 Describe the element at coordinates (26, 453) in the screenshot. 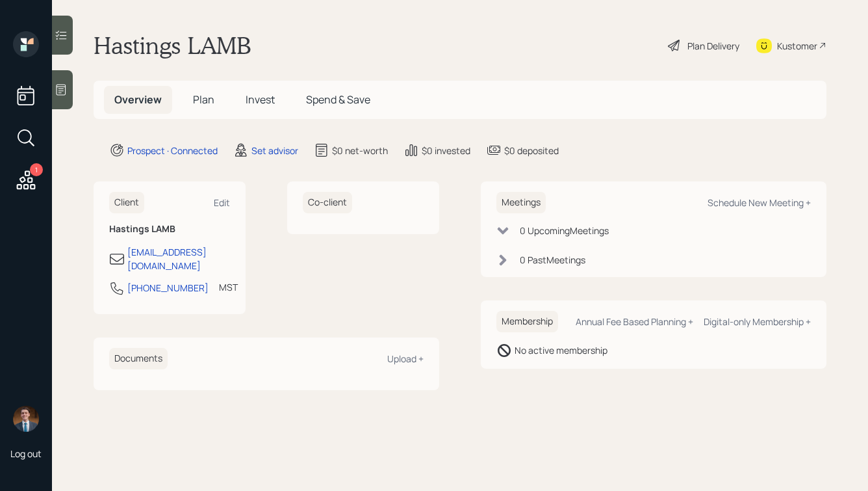

I see `div: Log out` at that location.